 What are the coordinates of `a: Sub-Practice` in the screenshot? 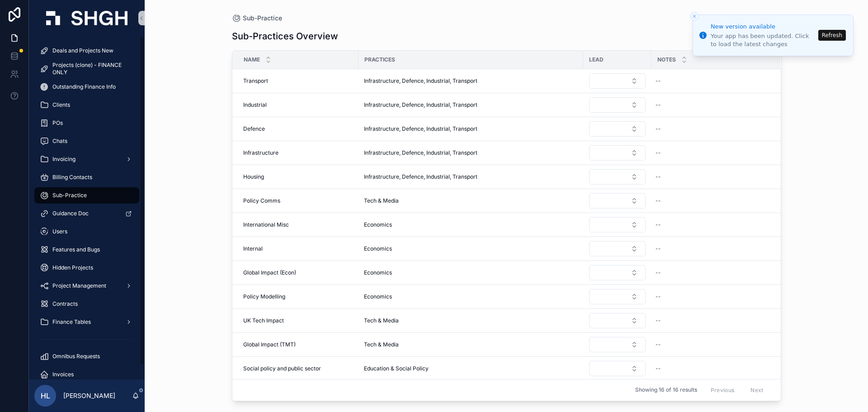 It's located at (87, 196).